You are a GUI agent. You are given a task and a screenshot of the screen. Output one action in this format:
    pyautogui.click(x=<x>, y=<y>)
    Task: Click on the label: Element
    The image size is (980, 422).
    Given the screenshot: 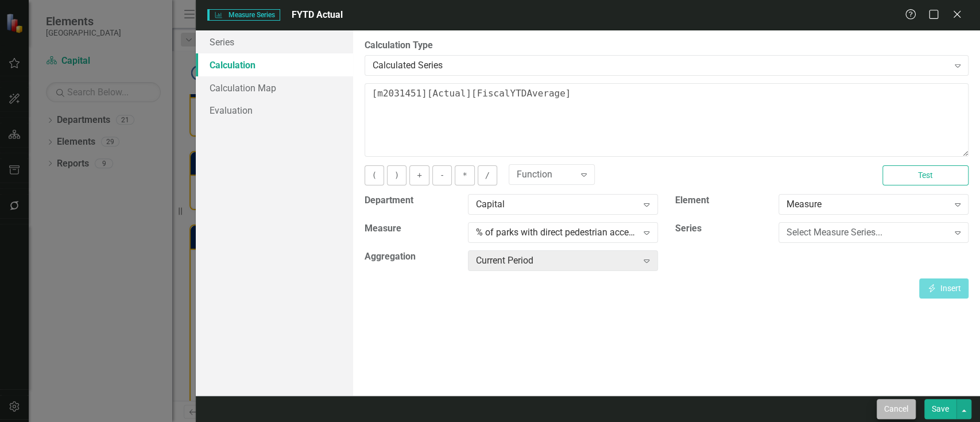 What is the action you would take?
    pyautogui.click(x=722, y=200)
    